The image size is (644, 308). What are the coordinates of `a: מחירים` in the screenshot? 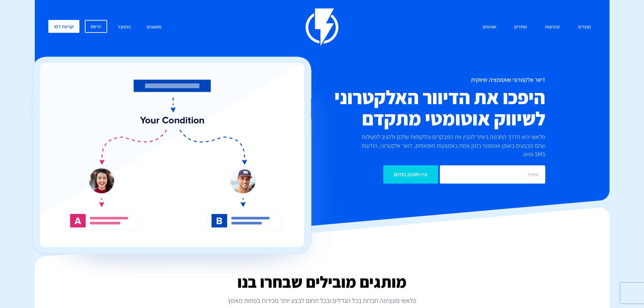 It's located at (520, 27).